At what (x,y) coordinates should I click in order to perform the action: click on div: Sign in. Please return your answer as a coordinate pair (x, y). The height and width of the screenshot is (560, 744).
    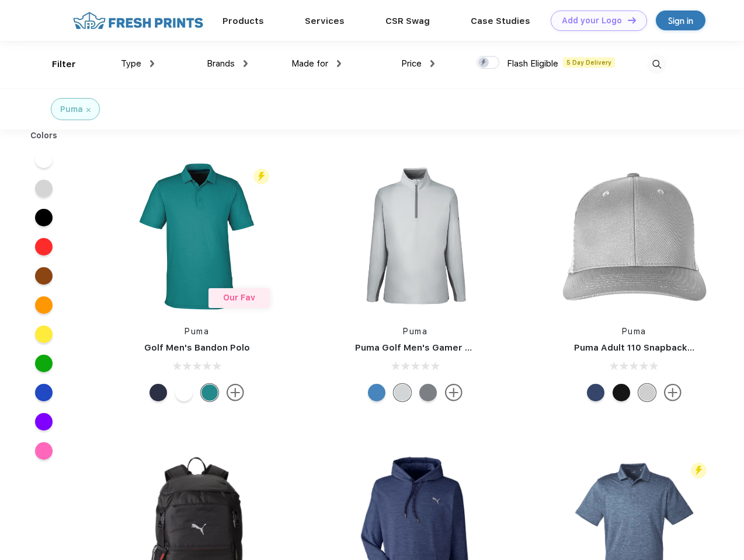
    Looking at the image, I should click on (680, 21).